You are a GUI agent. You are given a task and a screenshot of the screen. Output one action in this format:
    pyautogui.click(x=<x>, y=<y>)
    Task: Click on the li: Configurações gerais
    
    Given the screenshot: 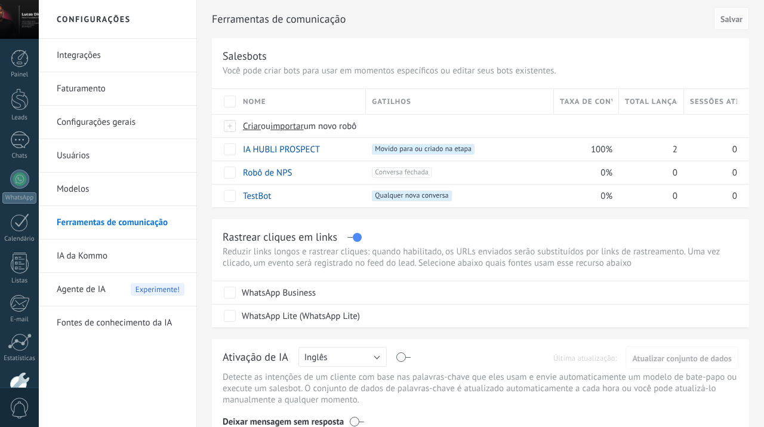 What is the action you would take?
    pyautogui.click(x=118, y=122)
    